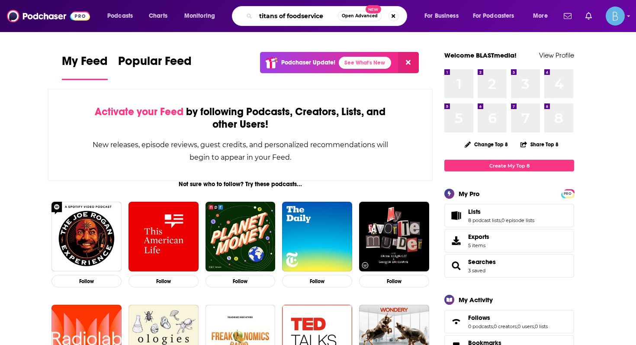 This screenshot has width=636, height=345. What do you see at coordinates (509, 240) in the screenshot?
I see `a: Exports` at bounding box center [509, 240].